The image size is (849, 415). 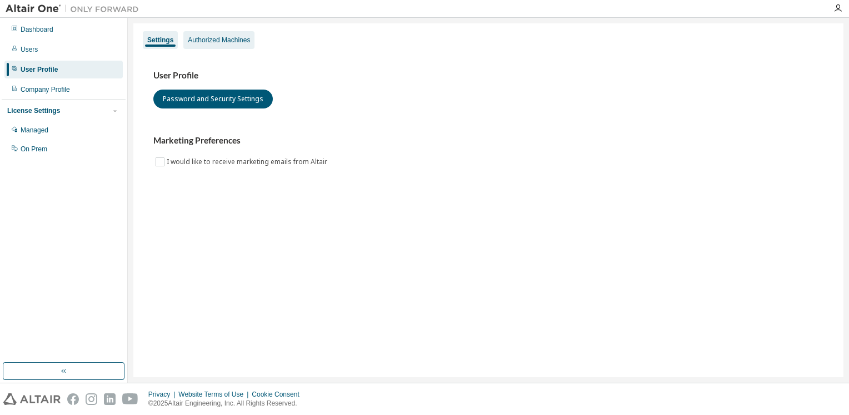 What do you see at coordinates (227, 403) in the screenshot?
I see `p: © 2025 Altair Engineering, Inc. All Rights Reserved.` at bounding box center [227, 403].